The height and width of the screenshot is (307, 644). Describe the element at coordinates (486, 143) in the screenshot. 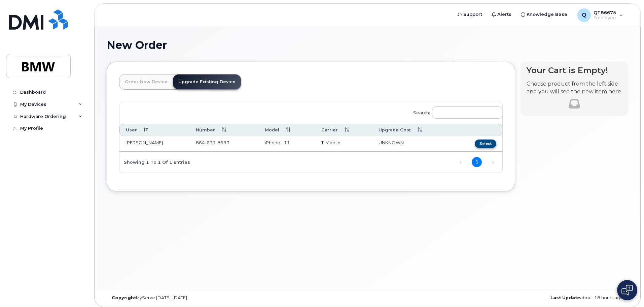

I see `button: Select` at that location.